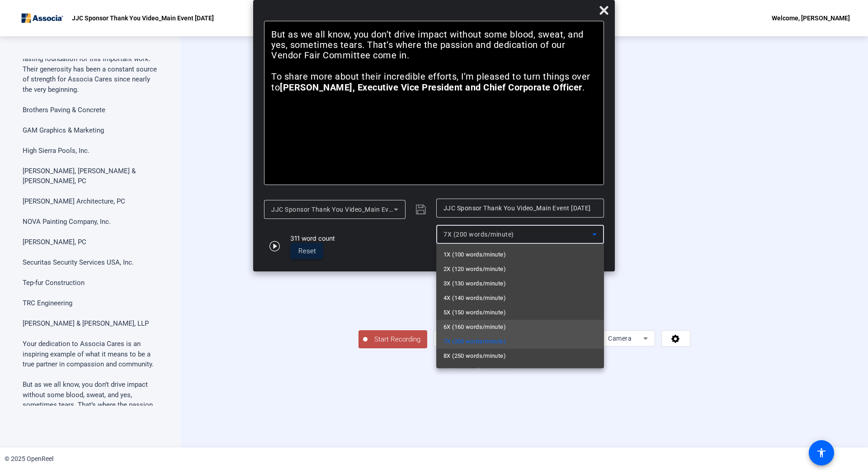  What do you see at coordinates (474, 356) in the screenshot?
I see `span: 8X (250 words/minute)` at bounding box center [474, 356].